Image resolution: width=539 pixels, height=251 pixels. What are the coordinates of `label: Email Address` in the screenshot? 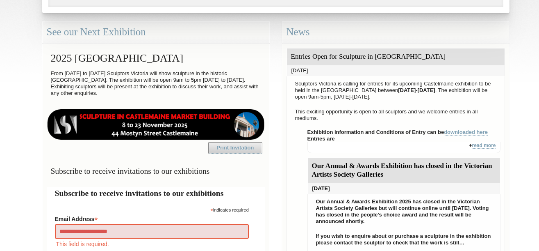 It's located at (152, 218).